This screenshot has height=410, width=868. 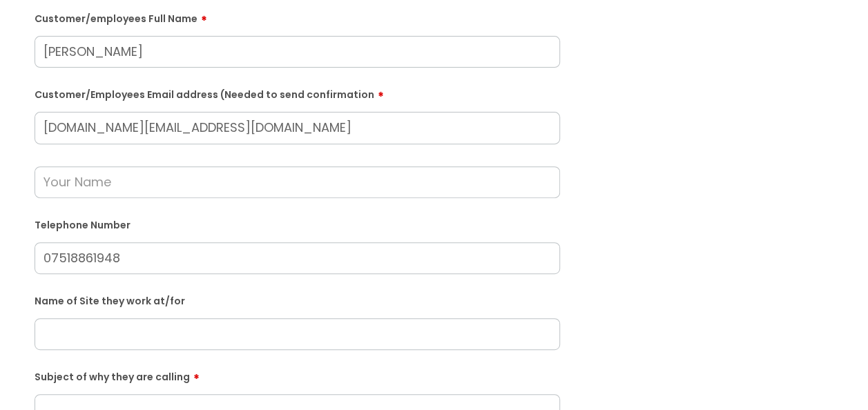 I want to click on label: Subject of why they are calling, so click(x=297, y=375).